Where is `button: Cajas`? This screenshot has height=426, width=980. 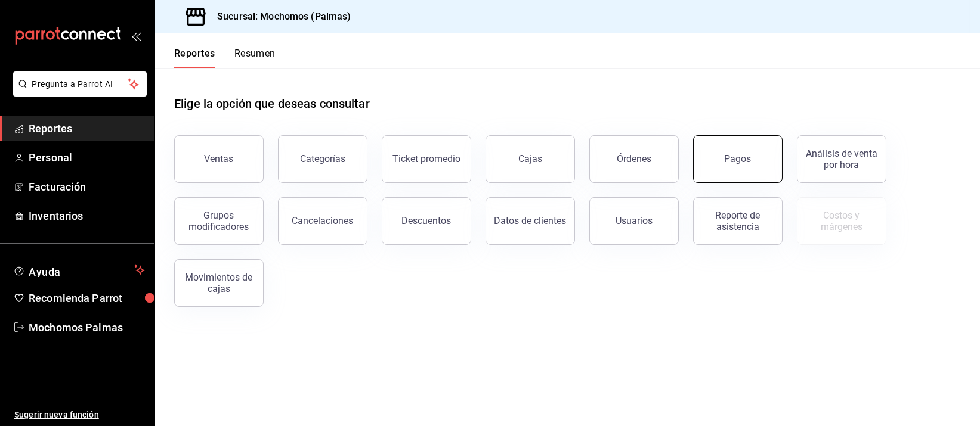 button: Cajas is located at coordinates (530, 159).